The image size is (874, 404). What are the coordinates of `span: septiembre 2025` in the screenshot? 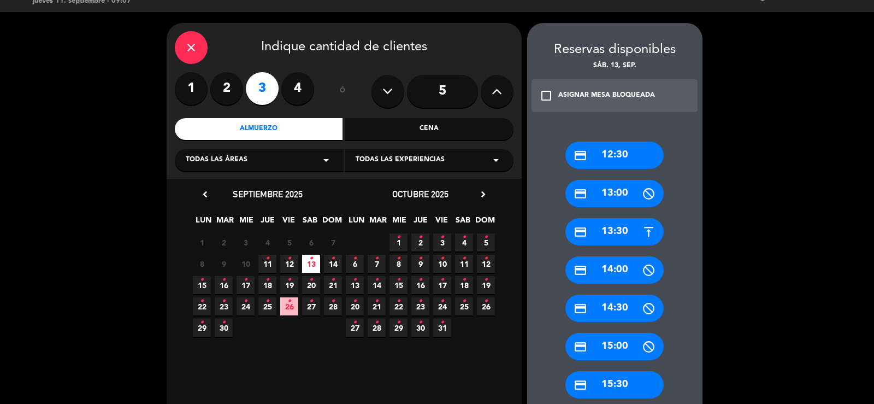 It's located at (268, 194).